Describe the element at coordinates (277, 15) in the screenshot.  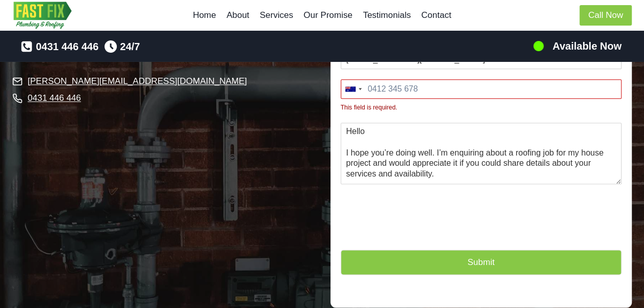
I see `a: Services` at that location.